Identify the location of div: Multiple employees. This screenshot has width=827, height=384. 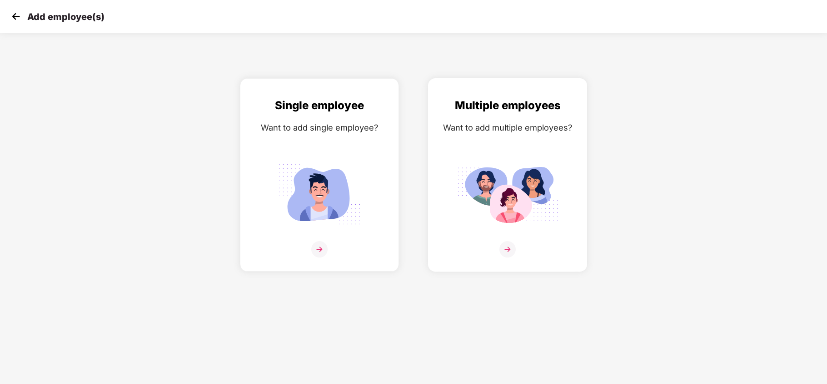
(508, 105).